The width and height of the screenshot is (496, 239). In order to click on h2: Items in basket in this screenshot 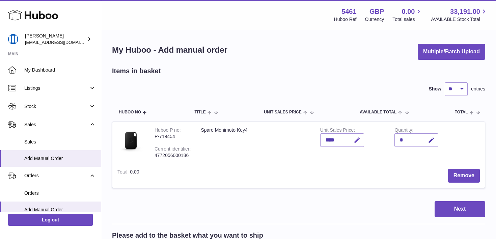, I will do `click(136, 71)`.